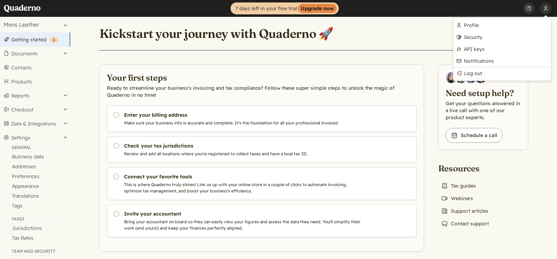  Describe the element at coordinates (216, 34) in the screenshot. I see `h1: Kickstart your journey with Quaderno 🚀` at that location.